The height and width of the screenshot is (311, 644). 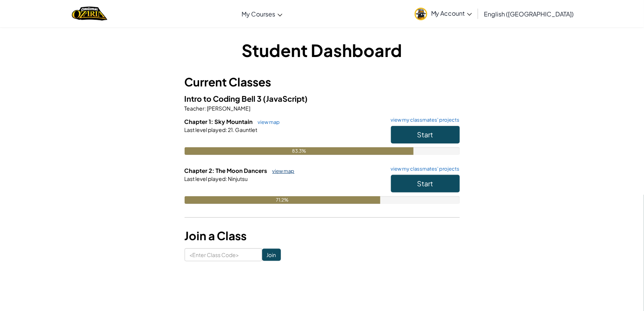 I want to click on a: My Account, so click(x=444, y=13).